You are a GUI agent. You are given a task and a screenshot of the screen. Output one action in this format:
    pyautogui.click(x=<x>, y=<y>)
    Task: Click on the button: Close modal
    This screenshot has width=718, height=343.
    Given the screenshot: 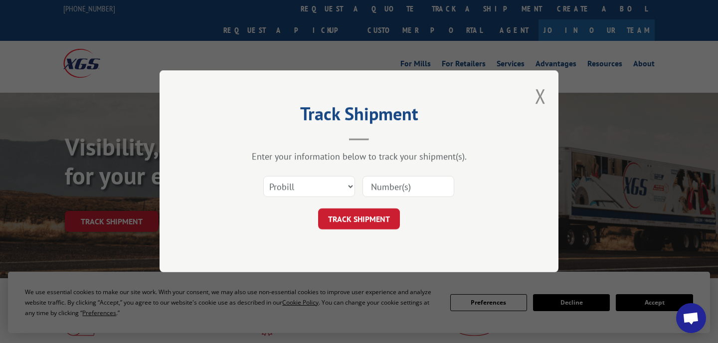 What is the action you would take?
    pyautogui.click(x=540, y=96)
    